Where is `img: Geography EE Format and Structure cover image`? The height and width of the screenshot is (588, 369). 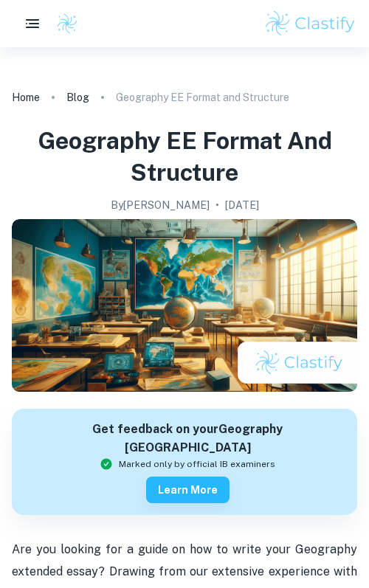
img: Geography EE Format and Structure cover image is located at coordinates (184, 305).